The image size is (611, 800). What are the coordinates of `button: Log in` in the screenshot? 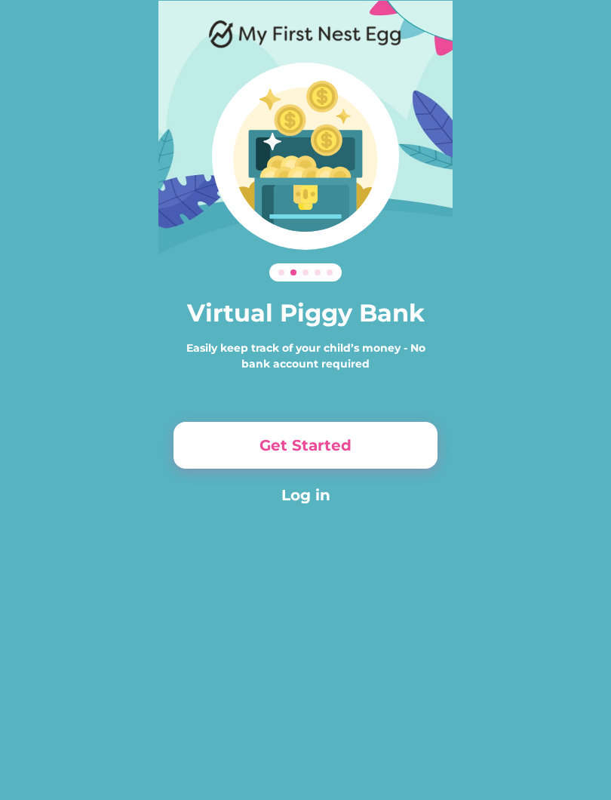 It's located at (306, 495).